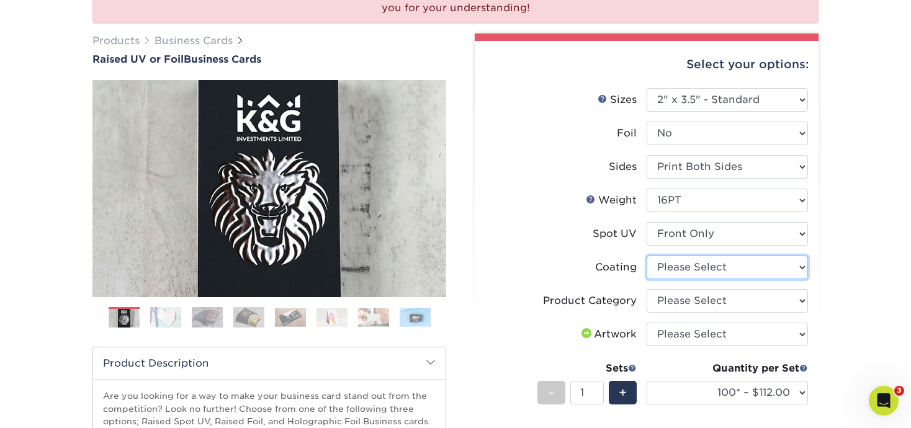 The width and height of the screenshot is (911, 428). What do you see at coordinates (290, 317) in the screenshot?
I see `img: Business Cards 05` at bounding box center [290, 317].